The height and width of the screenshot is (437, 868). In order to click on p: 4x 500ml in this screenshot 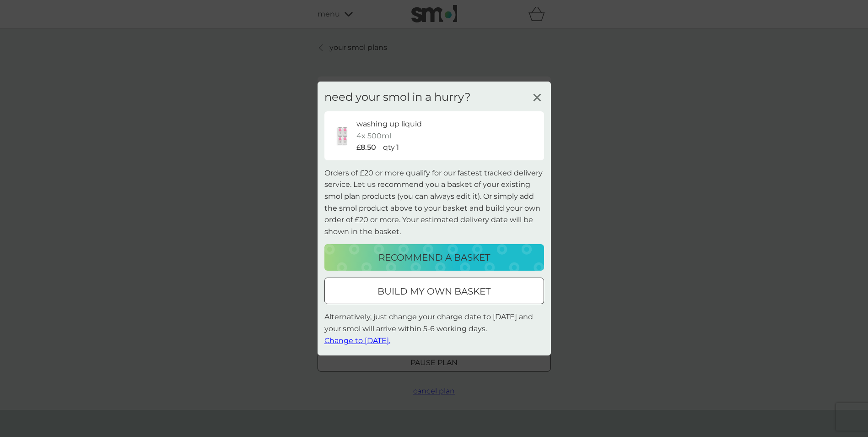, I will do `click(373, 136)`.